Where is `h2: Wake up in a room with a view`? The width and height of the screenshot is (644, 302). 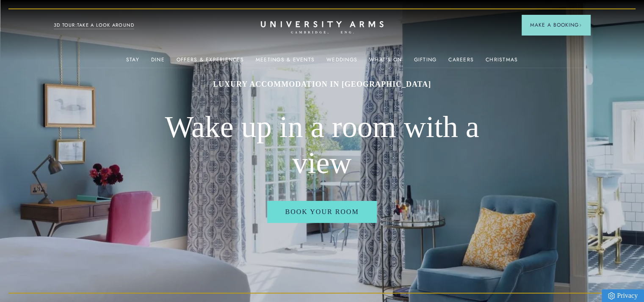 h2: Wake up in a room with a view is located at coordinates (322, 145).